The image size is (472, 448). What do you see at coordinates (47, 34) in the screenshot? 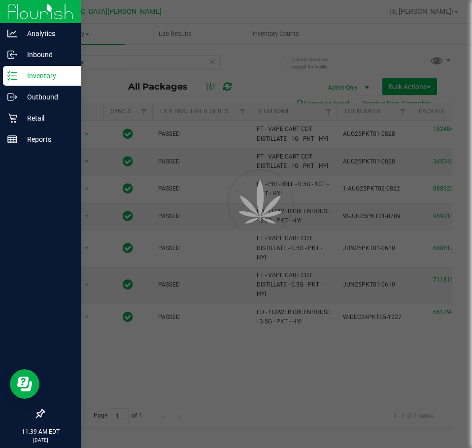
I see `p: Analytics` at bounding box center [47, 34].